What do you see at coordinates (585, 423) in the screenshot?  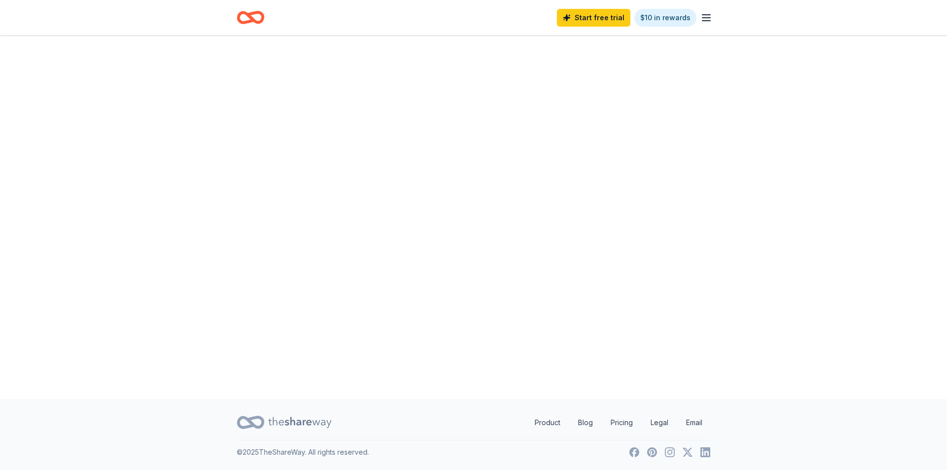 I see `a: Blog` at bounding box center [585, 423].